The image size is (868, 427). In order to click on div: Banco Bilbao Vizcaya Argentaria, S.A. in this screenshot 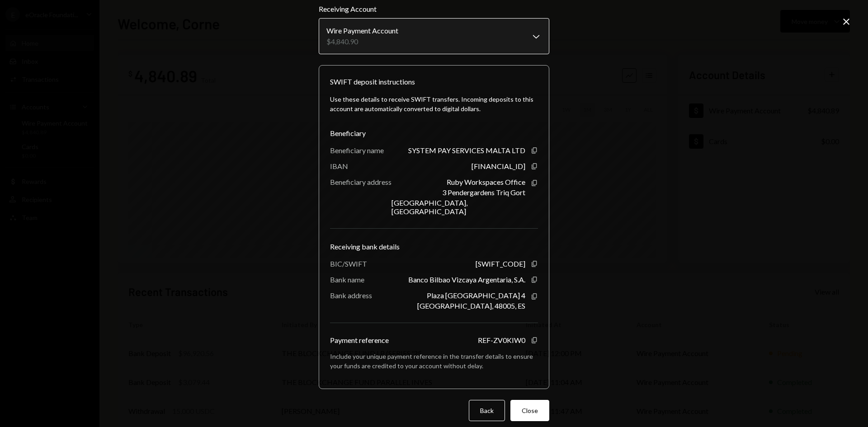, I will do `click(467, 279)`.